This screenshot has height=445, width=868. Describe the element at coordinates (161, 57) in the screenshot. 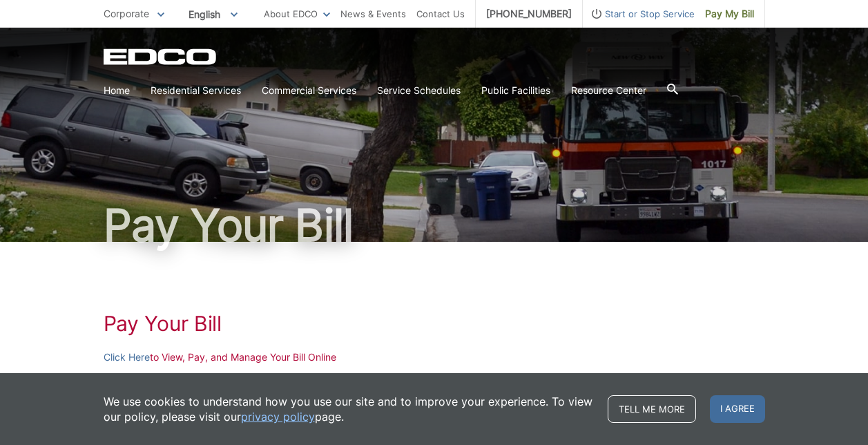

I see `a: EDCD logo. Return to the homepage.` at that location.